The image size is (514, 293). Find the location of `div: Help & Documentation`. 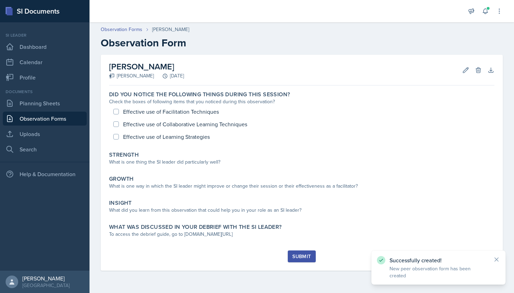

div: Help & Documentation is located at coordinates (45, 174).